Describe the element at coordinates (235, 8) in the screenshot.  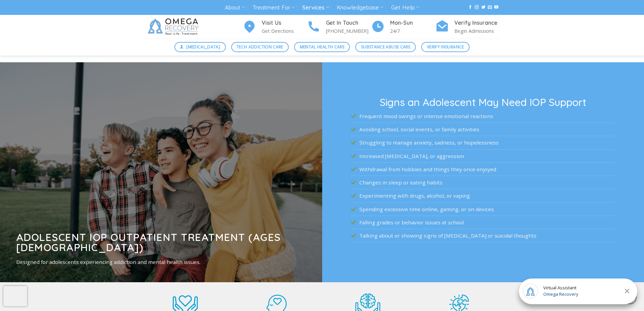
I see `a: About` at that location.